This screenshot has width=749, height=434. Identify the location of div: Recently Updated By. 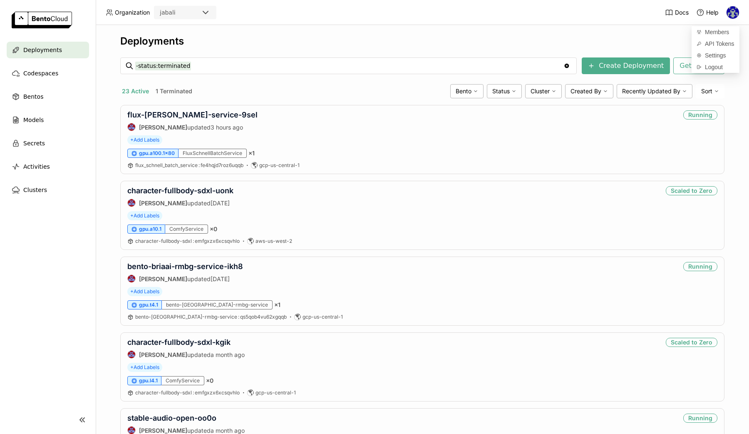
(654, 91).